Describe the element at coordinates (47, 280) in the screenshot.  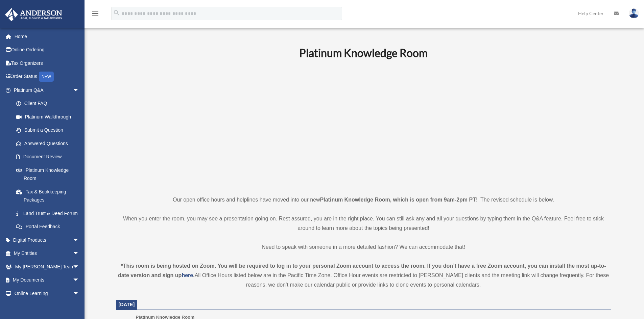
I see `a: My Documentsarrow_drop_down` at that location.